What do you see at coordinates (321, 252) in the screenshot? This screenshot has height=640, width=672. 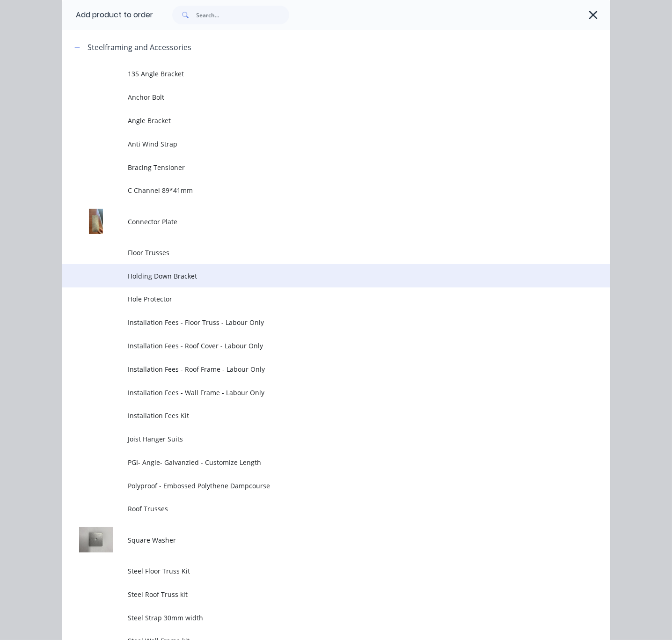 I see `span: Floor Trusses` at bounding box center [321, 252].